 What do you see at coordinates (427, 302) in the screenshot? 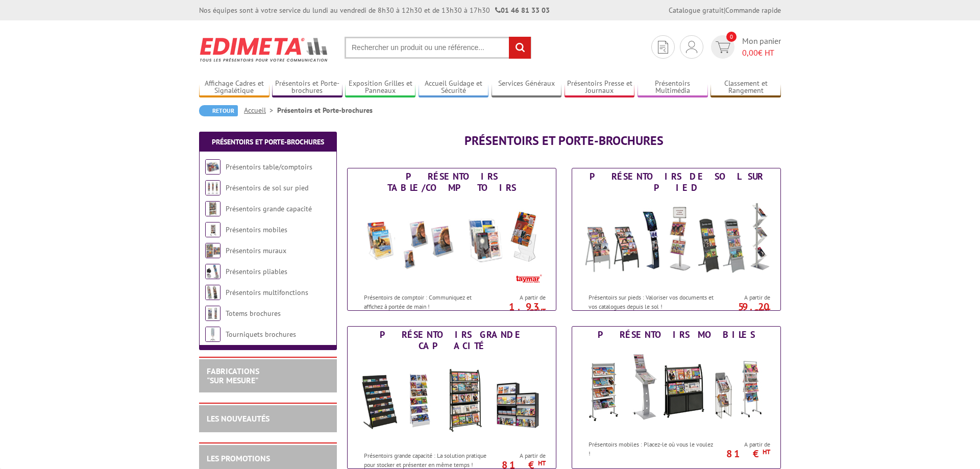
I see `p: Présentoirs de comptoir : Communiquez et affichez à portée de main !` at bounding box center [427, 302].